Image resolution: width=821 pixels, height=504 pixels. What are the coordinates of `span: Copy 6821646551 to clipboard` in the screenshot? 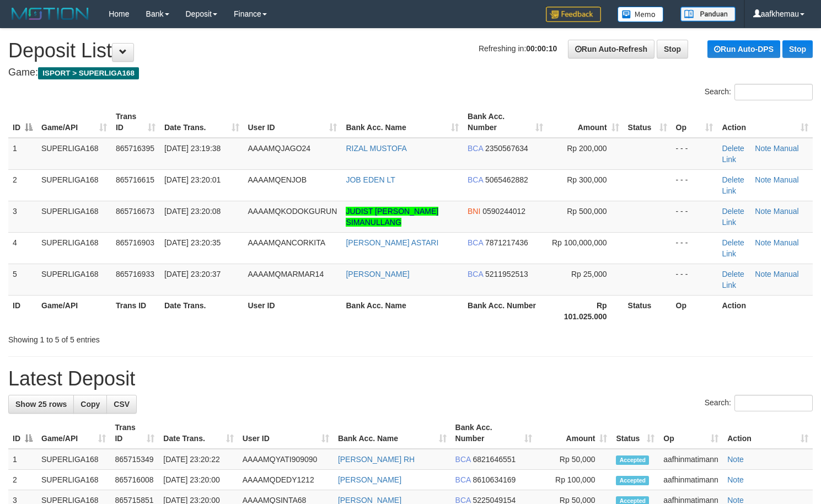 It's located at (494, 459).